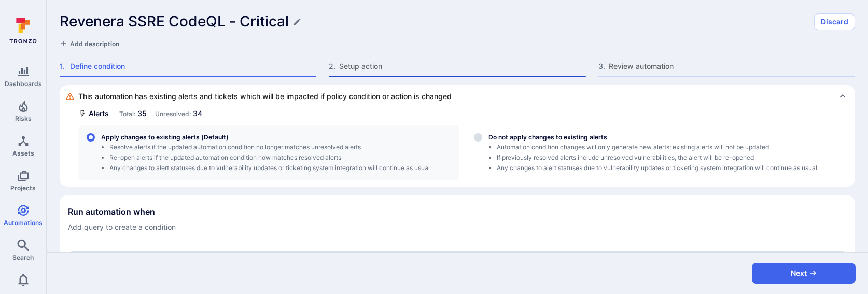 Image resolution: width=868 pixels, height=294 pixels. What do you see at coordinates (463, 152) in the screenshot?
I see `div: alertResolutionType` at bounding box center [463, 152].